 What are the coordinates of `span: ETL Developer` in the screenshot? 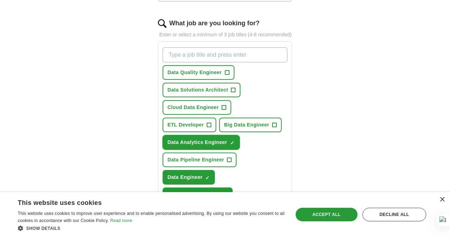 It's located at (186, 125).